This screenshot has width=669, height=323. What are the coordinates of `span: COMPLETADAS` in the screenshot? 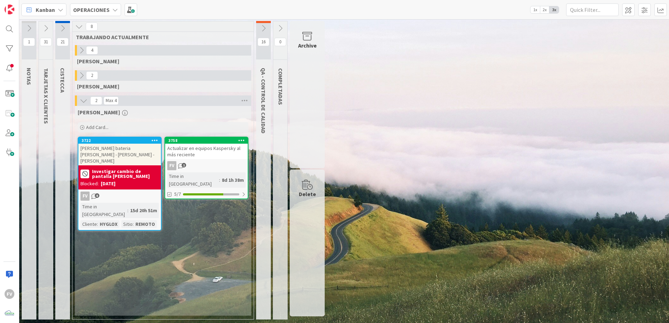 It's located at (281, 86).